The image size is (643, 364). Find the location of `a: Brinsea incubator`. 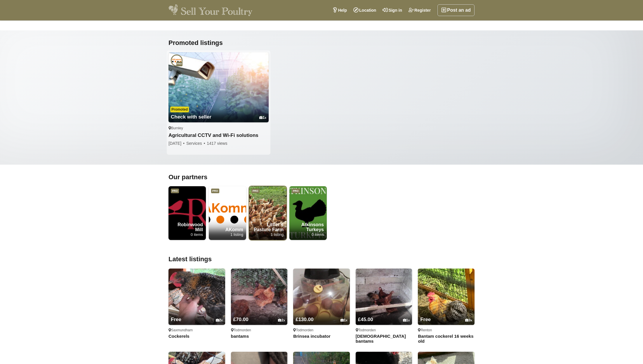

a: Brinsea incubator is located at coordinates (322, 336).